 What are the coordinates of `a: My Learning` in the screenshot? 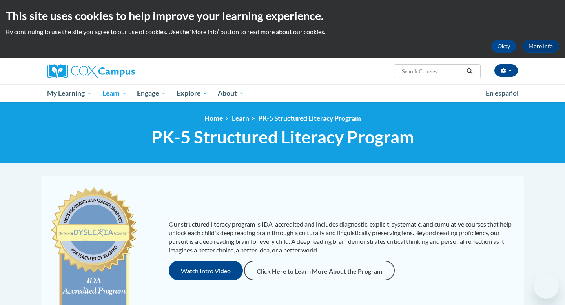 It's located at (69, 93).